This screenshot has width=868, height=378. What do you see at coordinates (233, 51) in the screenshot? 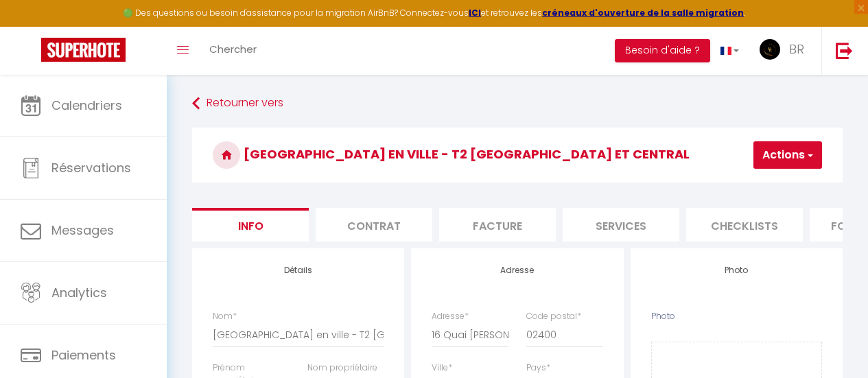
I see `a: Chercher` at bounding box center [233, 51].